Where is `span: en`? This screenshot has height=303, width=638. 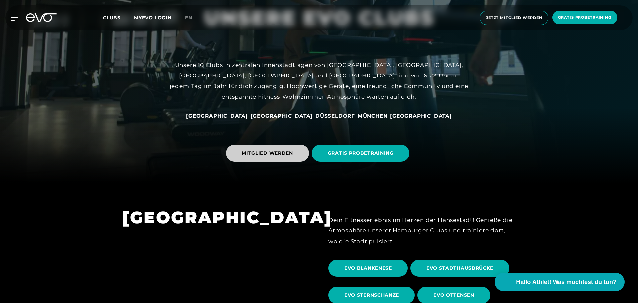 span: en is located at coordinates (189, 18).